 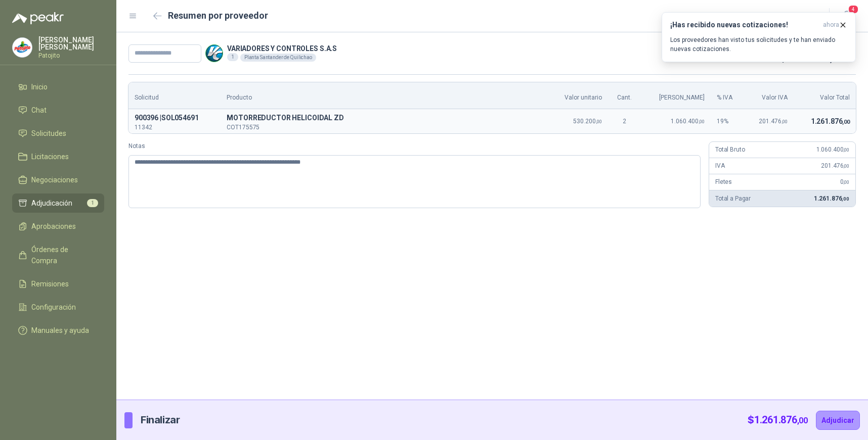 What do you see at coordinates (728, 95) in the screenshot?
I see `th: % IVA` at bounding box center [728, 95].